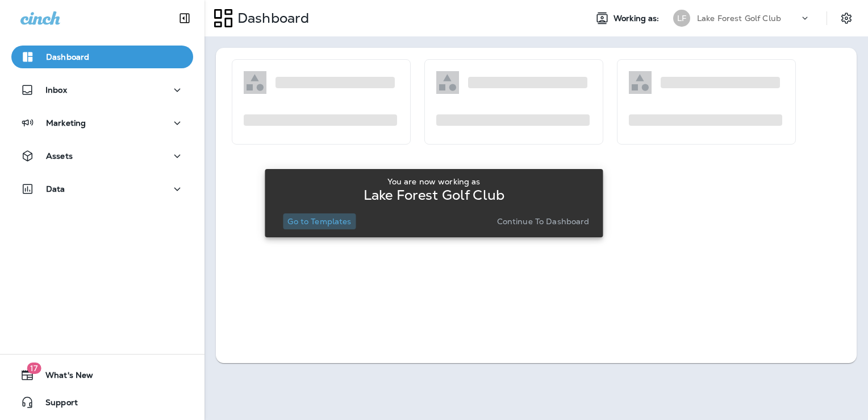 This screenshot has height=420, width=868. I want to click on button: Settings, so click(846, 18).